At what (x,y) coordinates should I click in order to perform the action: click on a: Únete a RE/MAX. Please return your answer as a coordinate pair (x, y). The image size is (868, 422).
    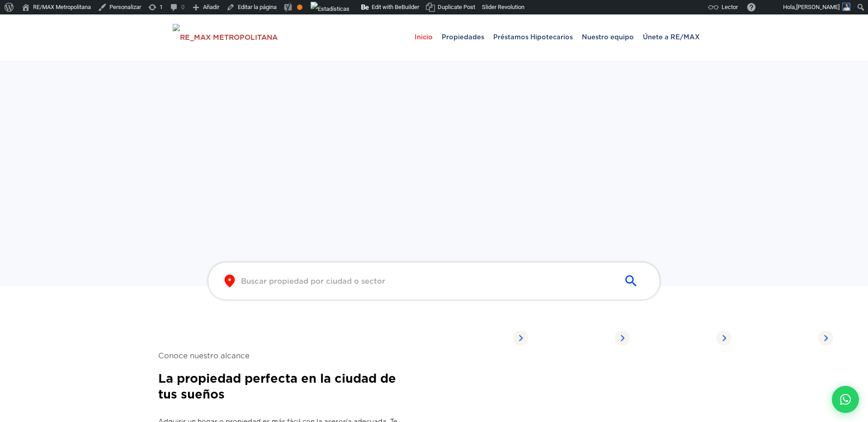
    Looking at the image, I should click on (671, 37).